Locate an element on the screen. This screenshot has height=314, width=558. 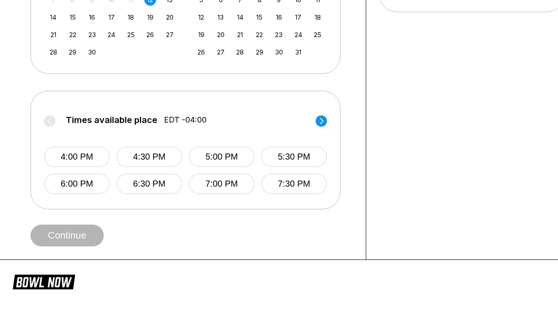
div: Choose Friday, September 19th, 2025 is located at coordinates (150, 17).